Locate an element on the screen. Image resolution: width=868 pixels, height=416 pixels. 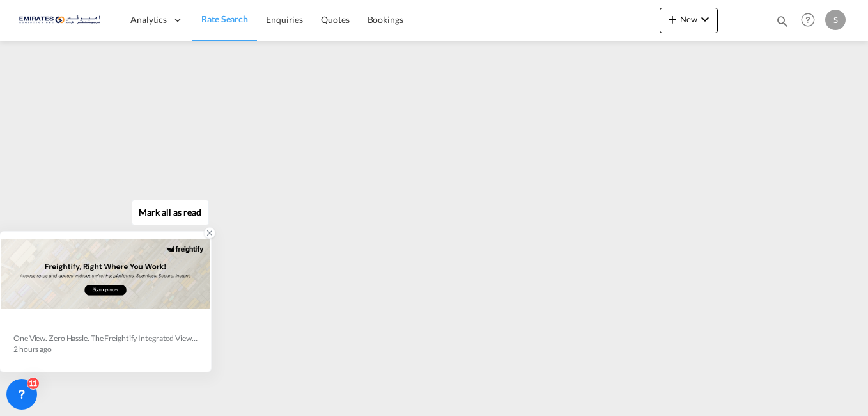
span: Help is located at coordinates (808, 20).